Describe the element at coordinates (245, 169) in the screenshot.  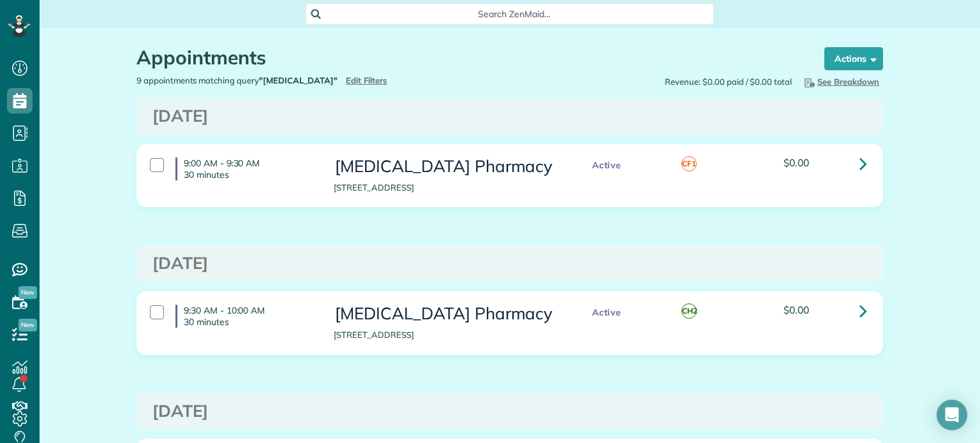
I see `h4: 9:00 AM - 9:30 AM` at that location.